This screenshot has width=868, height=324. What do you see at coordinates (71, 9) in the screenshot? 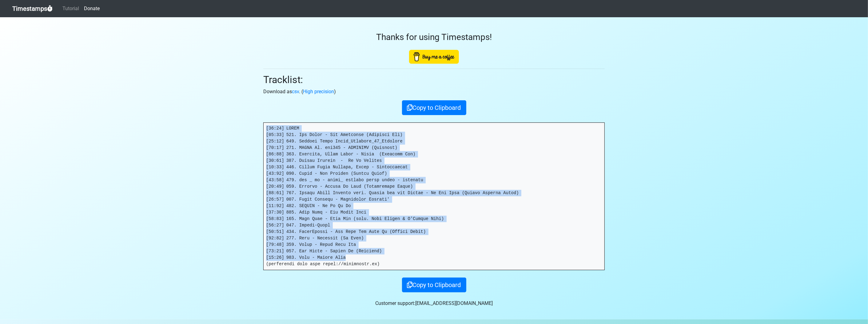
I see `a: Tutorial` at bounding box center [71, 9].